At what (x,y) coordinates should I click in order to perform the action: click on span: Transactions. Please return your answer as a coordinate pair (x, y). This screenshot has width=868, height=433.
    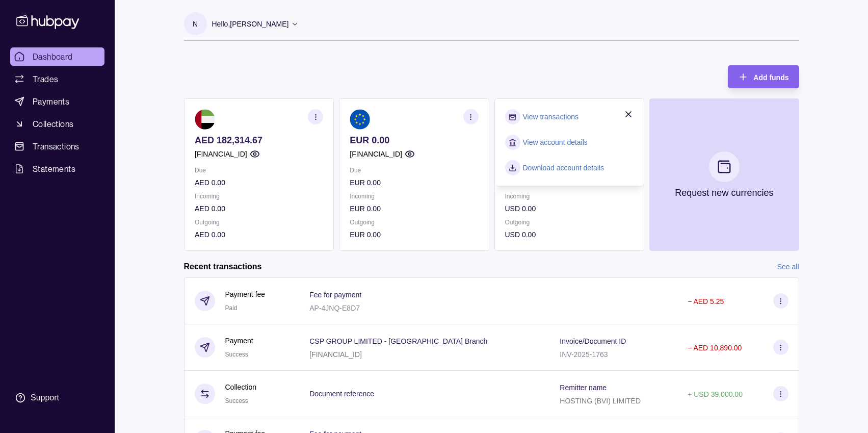
    Looking at the image, I should click on (56, 146).